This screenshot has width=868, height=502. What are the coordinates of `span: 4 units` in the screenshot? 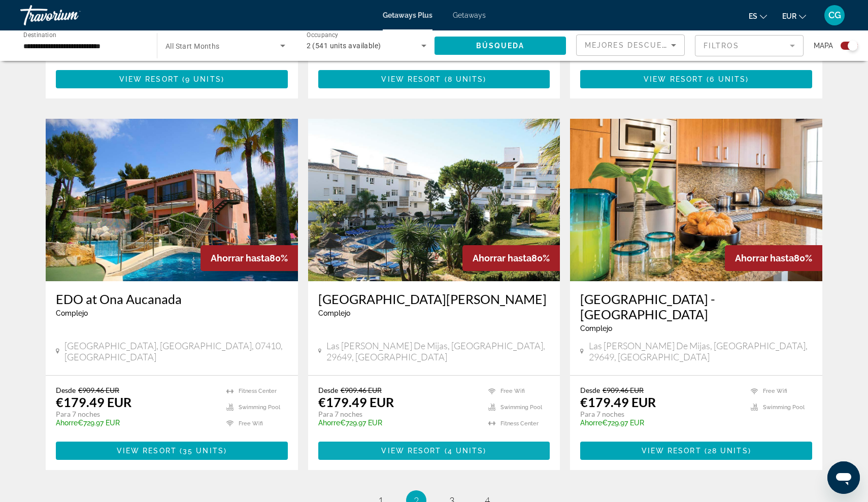 It's located at (465, 451).